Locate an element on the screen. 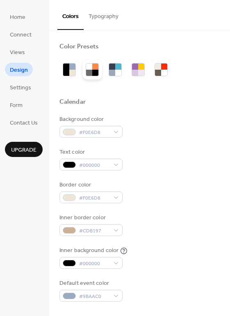 Image resolution: width=230 pixels, height=316 pixels. span: #9BAAC0 is located at coordinates (94, 297).